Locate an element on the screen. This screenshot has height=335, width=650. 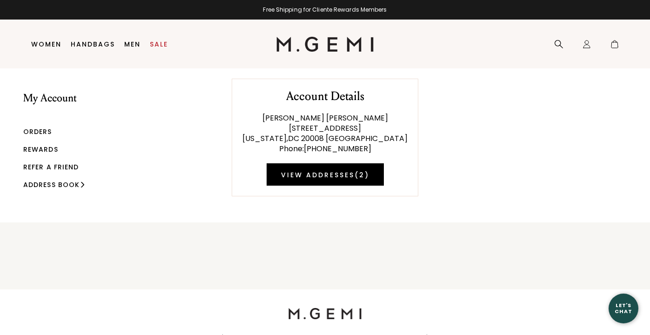
a: Address Book is located at coordinates (51, 185).